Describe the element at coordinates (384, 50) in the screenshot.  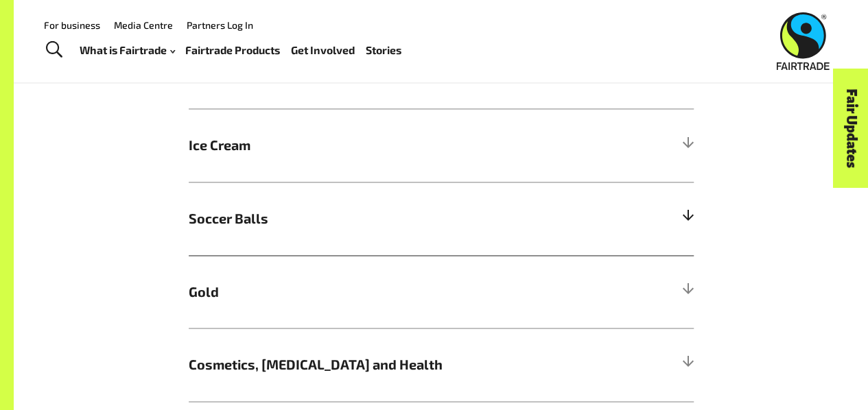
I see `a: Stories` at that location.